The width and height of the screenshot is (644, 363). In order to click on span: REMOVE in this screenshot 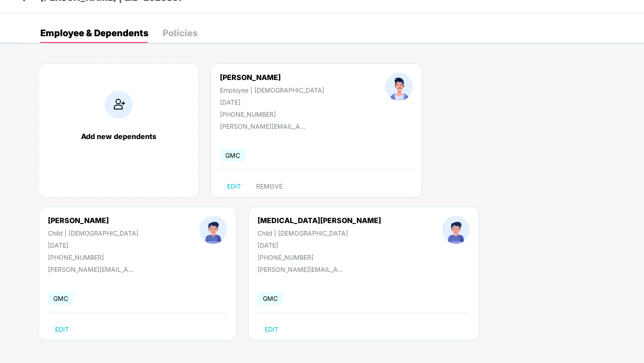, I will do `click(269, 187)`.